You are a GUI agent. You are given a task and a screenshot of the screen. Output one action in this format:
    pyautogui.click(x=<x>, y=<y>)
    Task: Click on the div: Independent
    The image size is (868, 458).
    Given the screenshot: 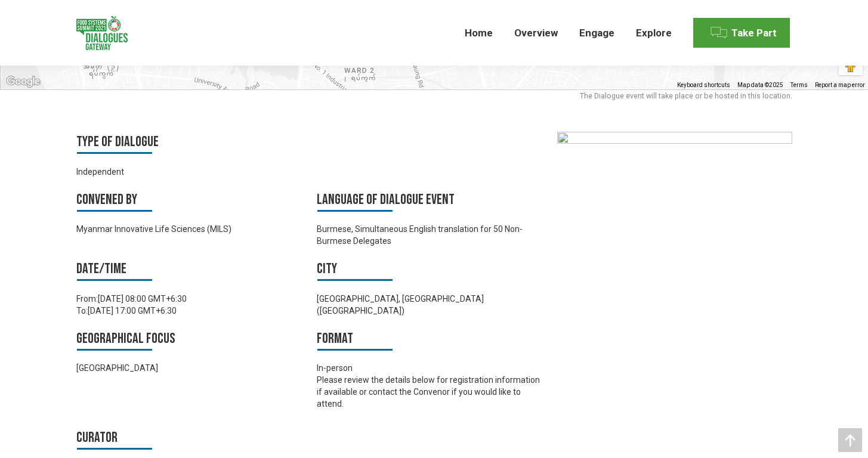 What is the action you would take?
    pyautogui.click(x=190, y=172)
    